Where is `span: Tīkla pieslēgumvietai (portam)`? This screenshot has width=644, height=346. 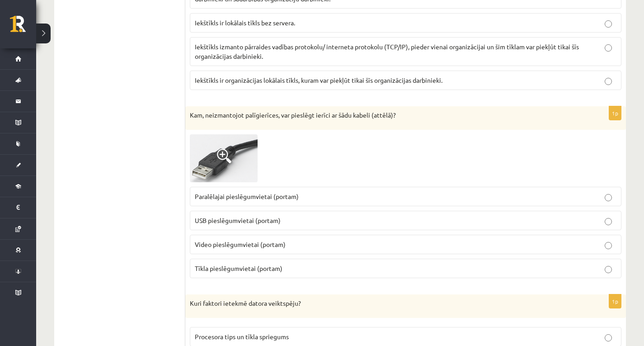 span: Tīkla pieslēgumvietai (portam) is located at coordinates (239, 268).